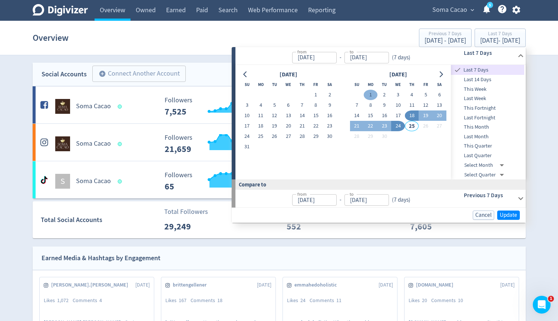  I want to click on a: Soma Cacao undefinedSoma Cacao Followers --- Followers 7,525 <1% Engagements 20 Engagements 20 10..., so click(279, 105).